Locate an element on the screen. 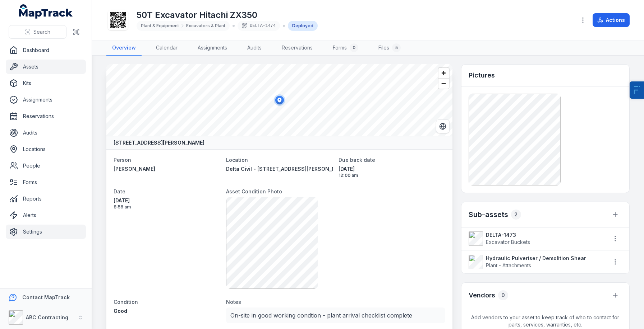  strong: Contact MapTrack is located at coordinates (46, 297).